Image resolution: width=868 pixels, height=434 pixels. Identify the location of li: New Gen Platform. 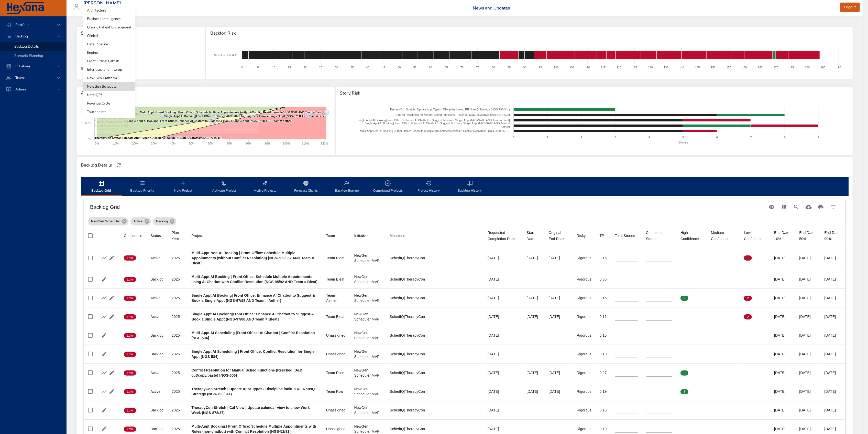
(109, 78).